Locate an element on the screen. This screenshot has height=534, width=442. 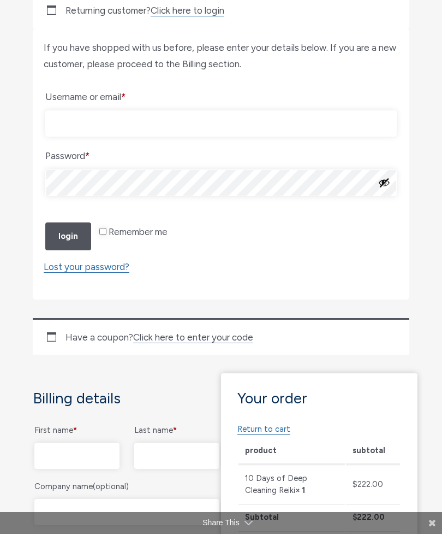
th: Product is located at coordinates (292, 451).